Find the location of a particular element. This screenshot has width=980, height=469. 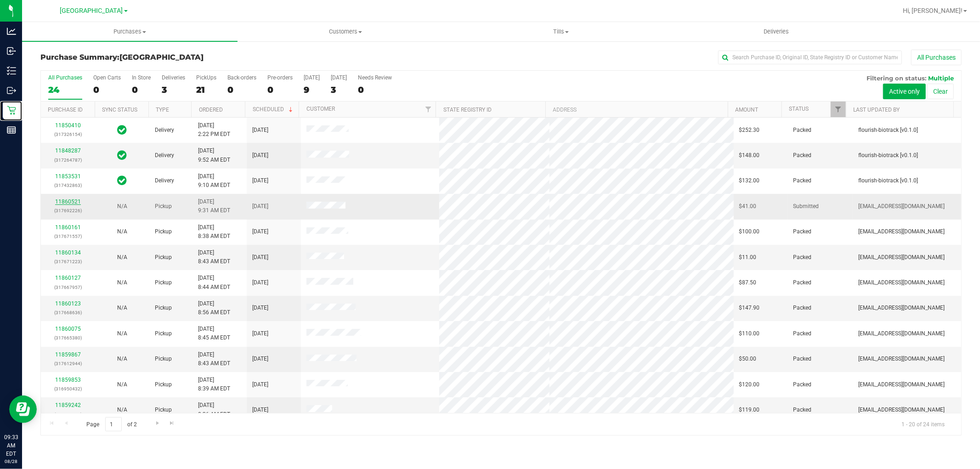

div: 21 is located at coordinates (206, 89).